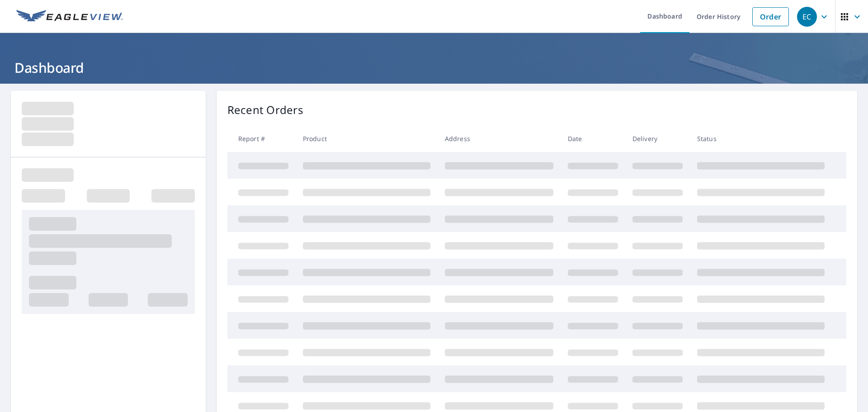 The height and width of the screenshot is (412, 868). Describe the element at coordinates (593, 138) in the screenshot. I see `th: Date` at that location.